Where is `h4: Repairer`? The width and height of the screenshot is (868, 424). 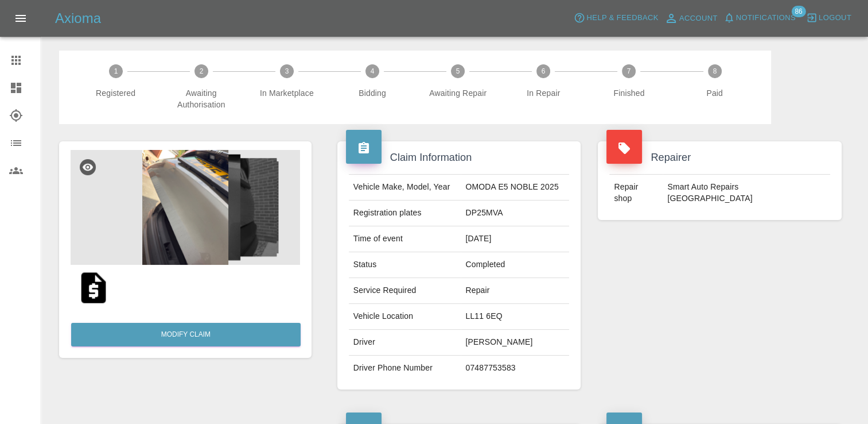
h4: Repairer is located at coordinates (720, 157).